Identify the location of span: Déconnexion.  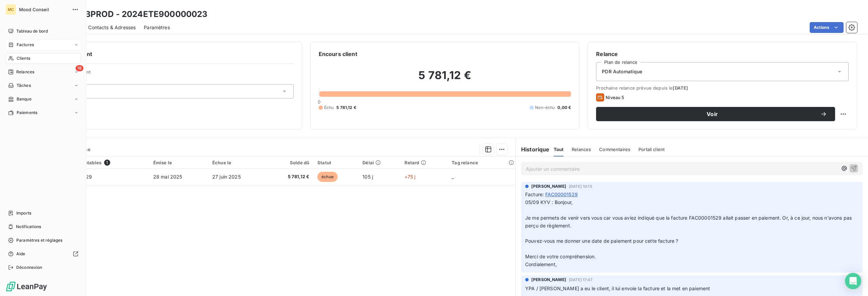
(29, 267).